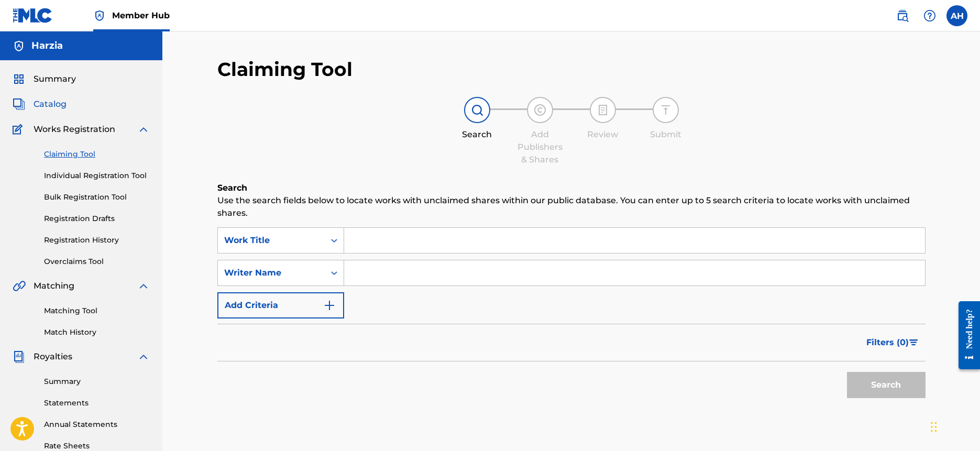 This screenshot has width=980, height=451. I want to click on span: Matching, so click(54, 286).